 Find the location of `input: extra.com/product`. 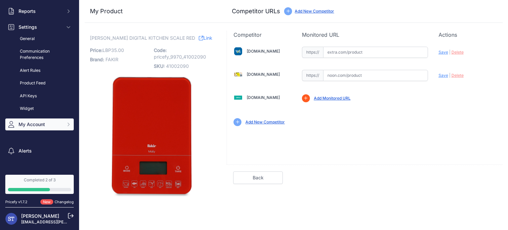

input: extra.com/product is located at coordinates (375, 52).